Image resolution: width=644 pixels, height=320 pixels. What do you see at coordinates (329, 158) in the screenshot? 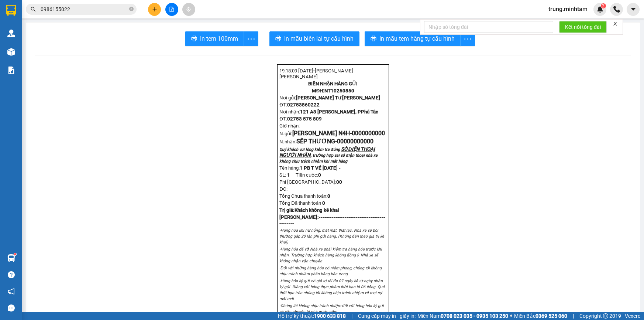
I see `span: trường hợp sai số điện thoại nhà xe không chịu trách nhiệm khi mất hàng` at bounding box center [329, 158].